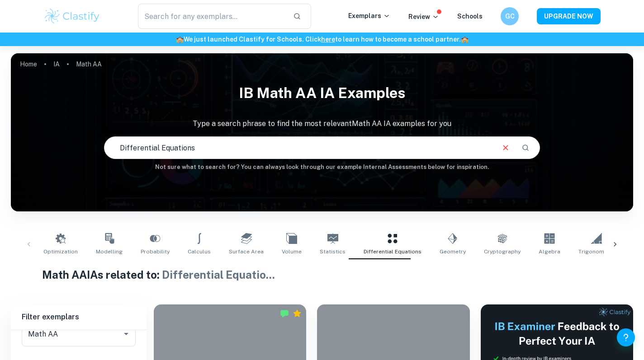 The height and width of the screenshot is (360, 644). Describe the element at coordinates (423, 17) in the screenshot. I see `p: Review` at that location.